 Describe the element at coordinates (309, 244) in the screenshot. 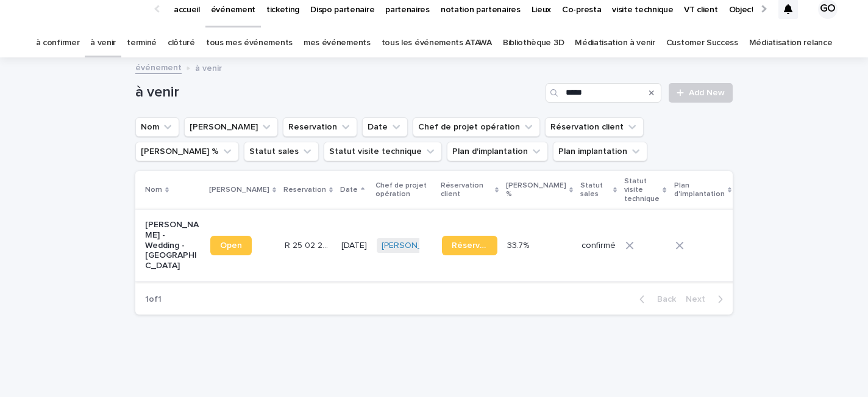

I see `p: R 25 02 203` at that location.